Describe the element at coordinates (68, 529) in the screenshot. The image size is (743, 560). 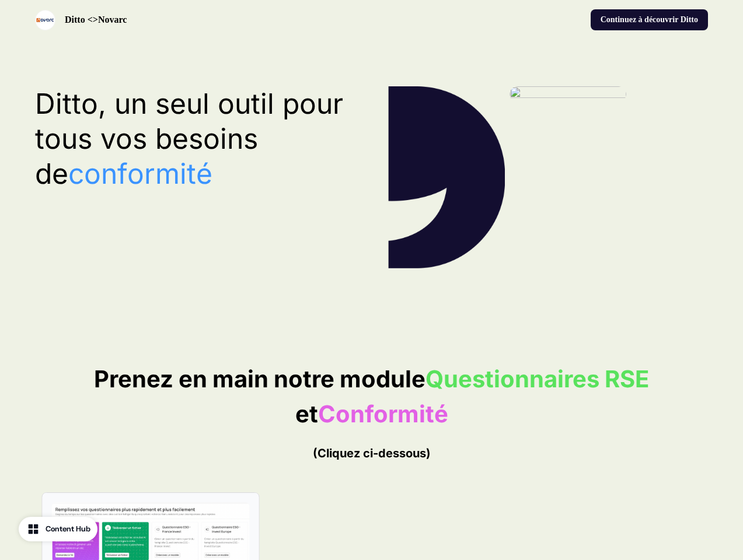
I see `div: Content Hub` at that location.